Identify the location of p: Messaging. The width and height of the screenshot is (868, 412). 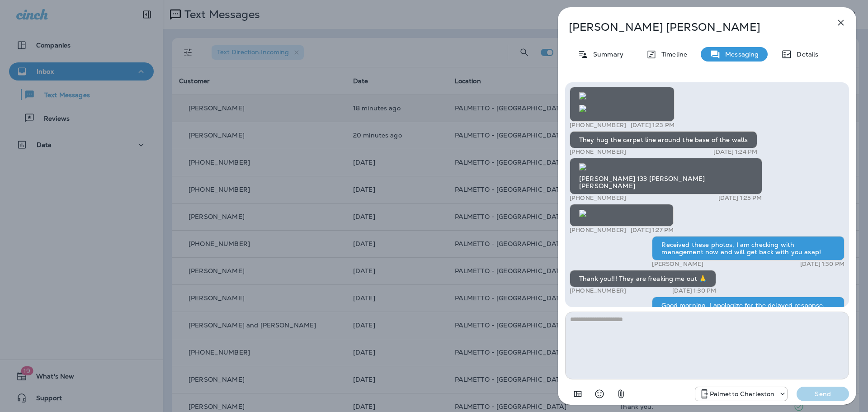
(740, 54).